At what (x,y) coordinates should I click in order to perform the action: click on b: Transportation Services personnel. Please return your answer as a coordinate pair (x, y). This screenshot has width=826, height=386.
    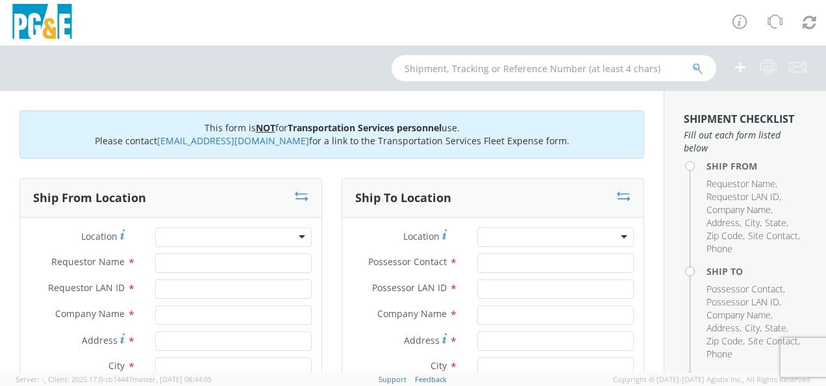
    Looking at the image, I should click on (364, 127).